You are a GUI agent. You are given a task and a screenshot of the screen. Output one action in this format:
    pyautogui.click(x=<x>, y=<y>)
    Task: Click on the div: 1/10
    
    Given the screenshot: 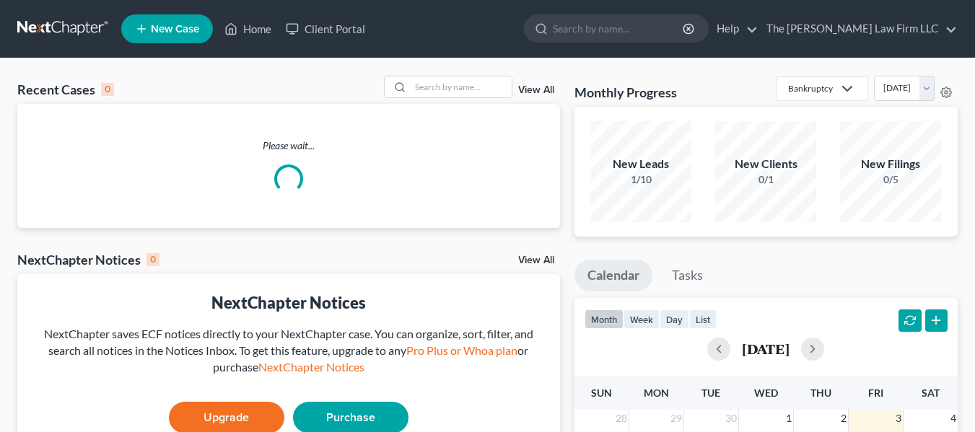 What is the action you would take?
    pyautogui.click(x=641, y=180)
    